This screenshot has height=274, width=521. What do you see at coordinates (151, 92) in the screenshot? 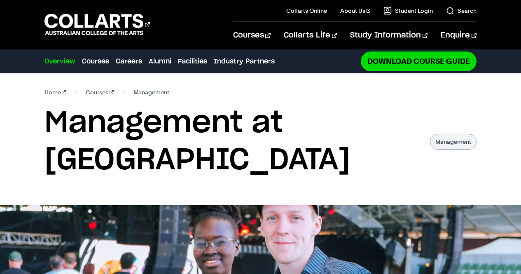
I see `span: Management` at bounding box center [151, 92].